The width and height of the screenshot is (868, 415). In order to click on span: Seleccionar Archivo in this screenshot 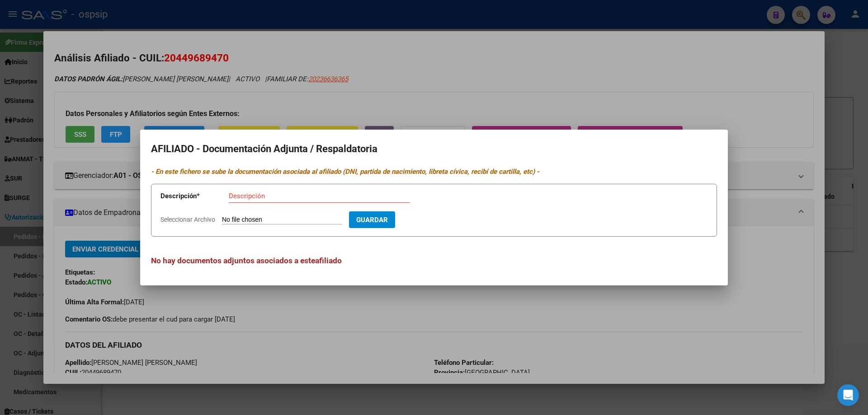, I will do `click(188, 219)`.